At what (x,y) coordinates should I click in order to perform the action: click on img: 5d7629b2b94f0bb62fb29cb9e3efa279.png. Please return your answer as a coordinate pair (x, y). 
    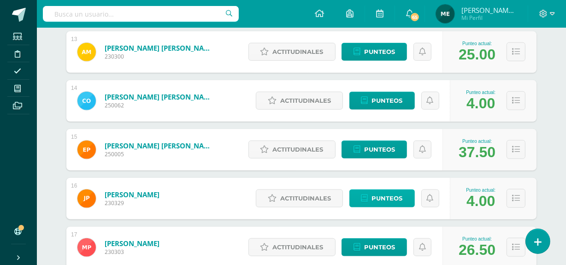
    Looking at the image, I should click on (87, 248).